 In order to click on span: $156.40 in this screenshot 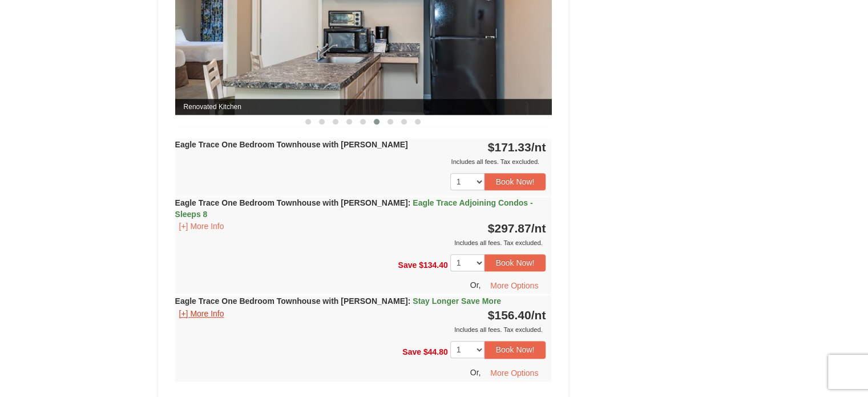, I will do `click(509, 315)`.